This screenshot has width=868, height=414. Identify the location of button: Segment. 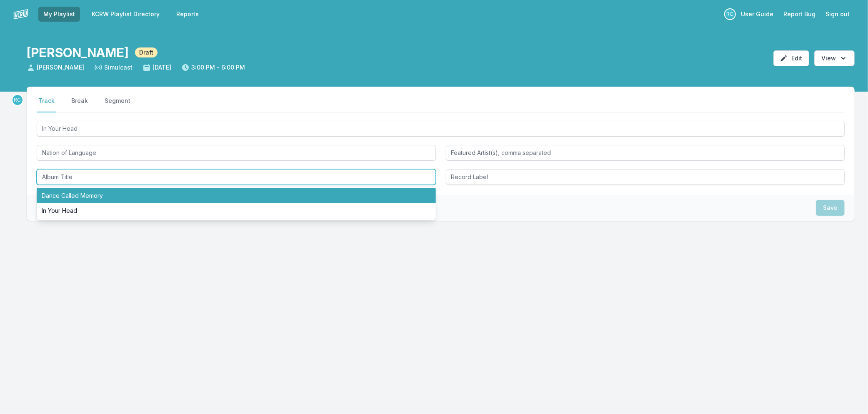
(117, 105).